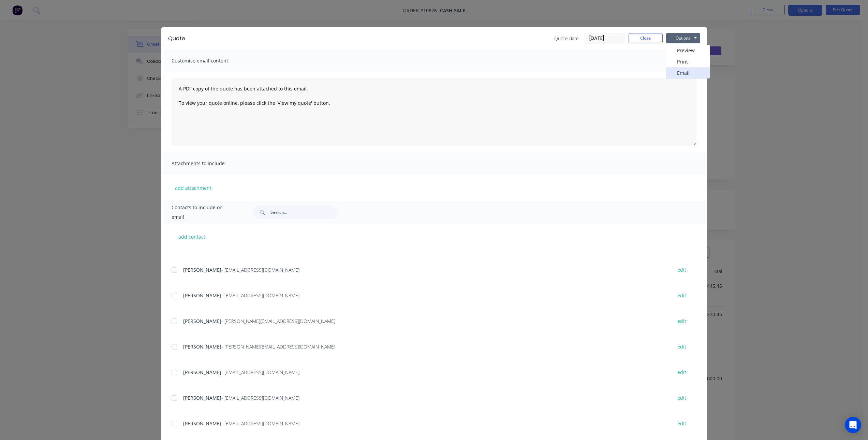 The height and width of the screenshot is (440, 868). I want to click on button: add contact, so click(192, 237).